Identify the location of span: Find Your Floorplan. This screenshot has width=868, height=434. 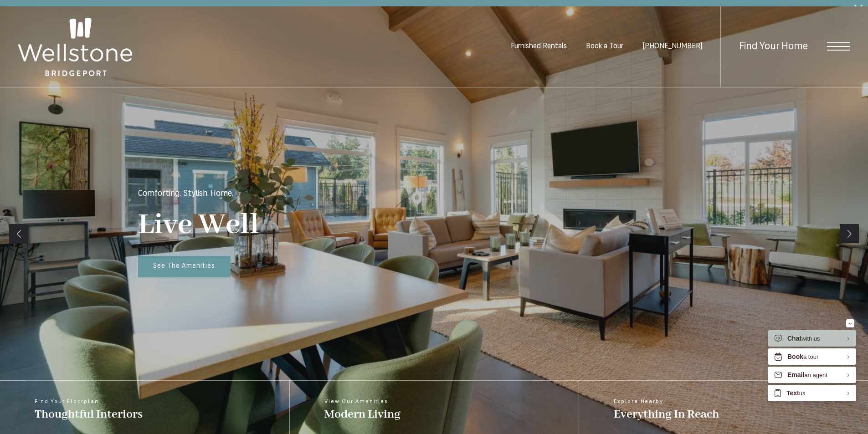
(88, 401).